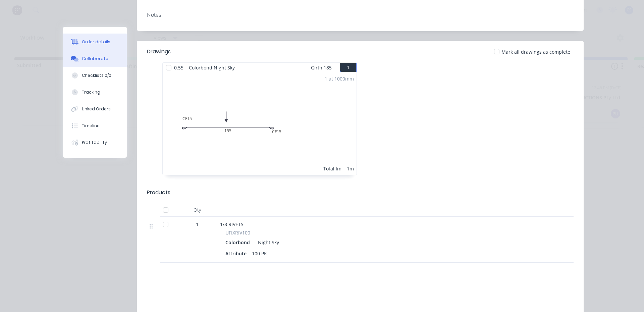 The width and height of the screenshot is (644, 312). Describe the element at coordinates (211, 67) in the screenshot. I see `span: Colorbond Night Sky` at that location.